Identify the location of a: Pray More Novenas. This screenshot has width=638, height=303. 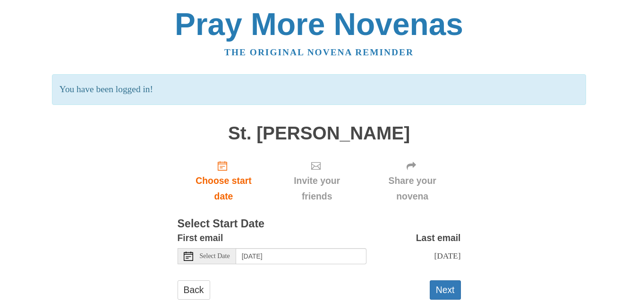
(319, 24).